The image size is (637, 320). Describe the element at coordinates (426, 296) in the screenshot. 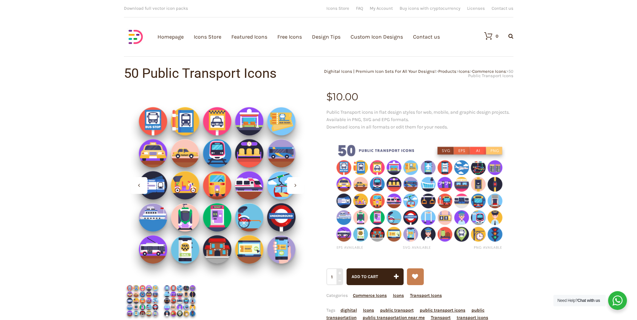

I see `a: Transport Icons` at that location.